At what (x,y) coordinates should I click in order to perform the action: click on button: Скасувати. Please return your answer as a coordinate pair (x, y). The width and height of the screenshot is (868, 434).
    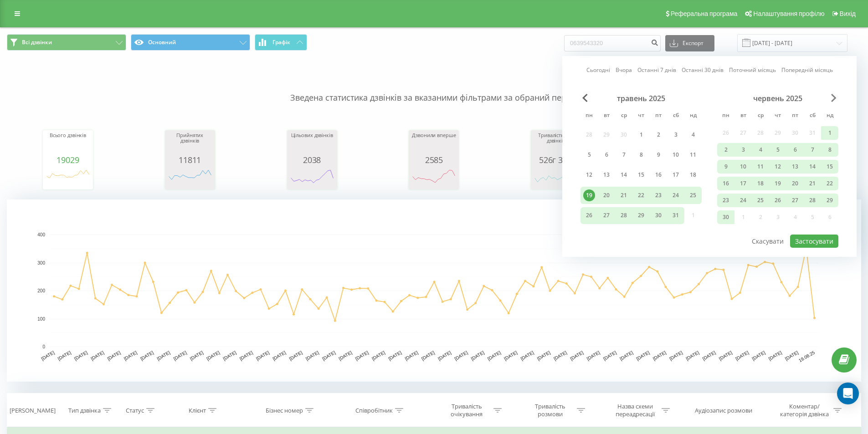
    Looking at the image, I should click on (768, 241).